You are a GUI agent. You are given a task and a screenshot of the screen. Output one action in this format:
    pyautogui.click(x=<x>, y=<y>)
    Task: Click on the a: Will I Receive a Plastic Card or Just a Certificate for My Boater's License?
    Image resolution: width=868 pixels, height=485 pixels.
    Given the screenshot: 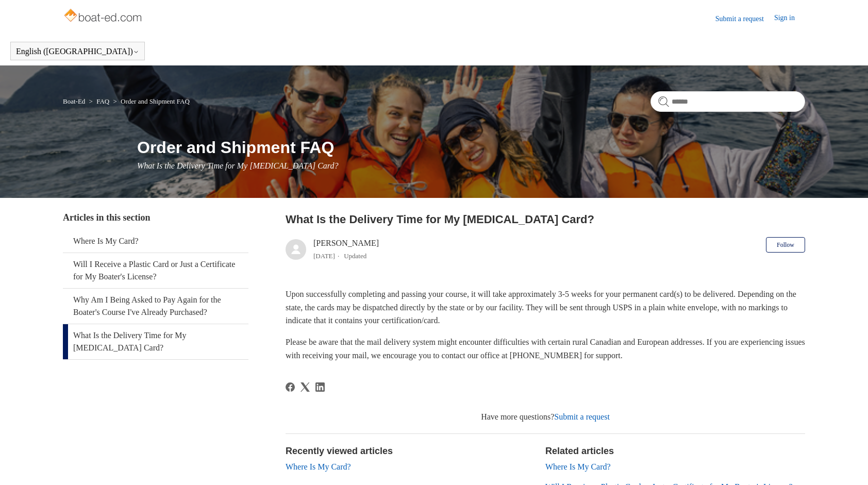 What is the action you would take?
    pyautogui.click(x=156, y=271)
    